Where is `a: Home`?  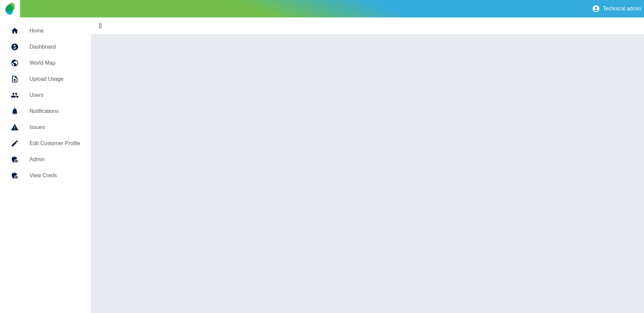
a: Home is located at coordinates (45, 31).